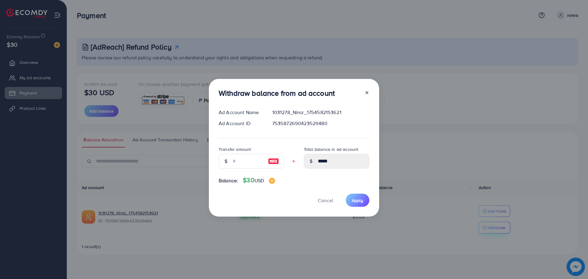  Describe the element at coordinates (325, 201) in the screenshot. I see `span: Cancel` at that location.